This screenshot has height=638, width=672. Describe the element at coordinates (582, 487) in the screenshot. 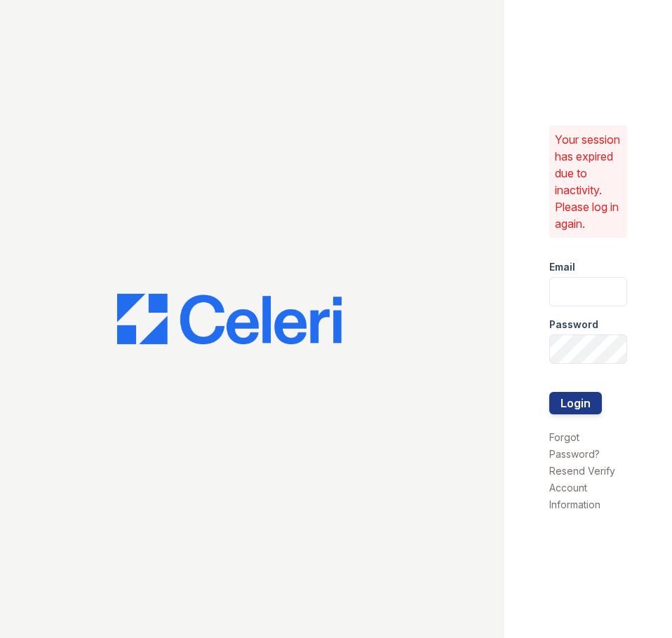

I see `a: Resend Verify Account Information` at that location.